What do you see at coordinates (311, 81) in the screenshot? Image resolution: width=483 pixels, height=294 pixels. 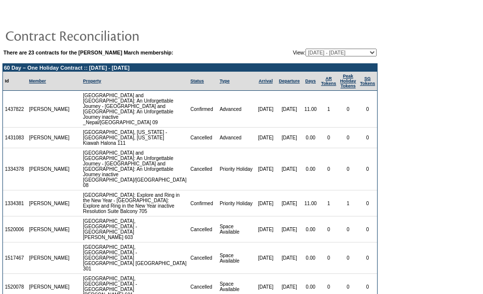 I see `a: Days` at bounding box center [311, 81].